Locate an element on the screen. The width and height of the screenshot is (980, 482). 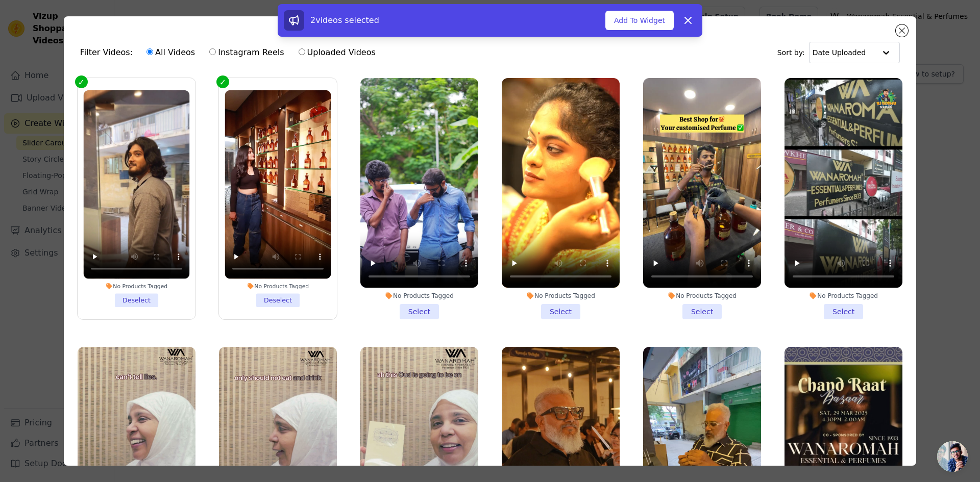
label: Instagram Reels is located at coordinates (247, 53).